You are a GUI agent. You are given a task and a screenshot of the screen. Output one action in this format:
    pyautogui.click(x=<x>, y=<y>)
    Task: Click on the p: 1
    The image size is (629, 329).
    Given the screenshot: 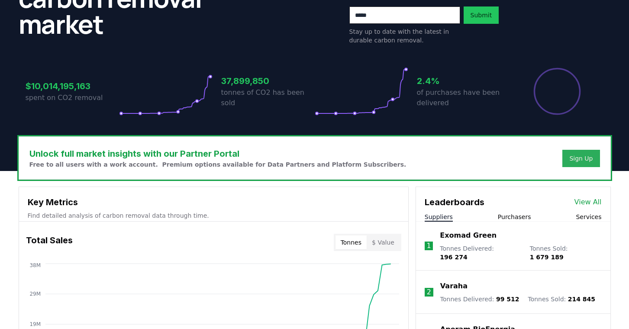 What is the action you would take?
    pyautogui.click(x=429, y=246)
    